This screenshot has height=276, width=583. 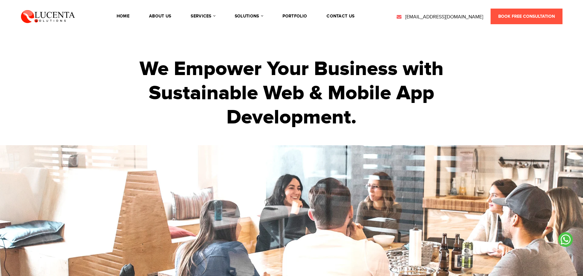 I want to click on a: About Us, so click(x=160, y=16).